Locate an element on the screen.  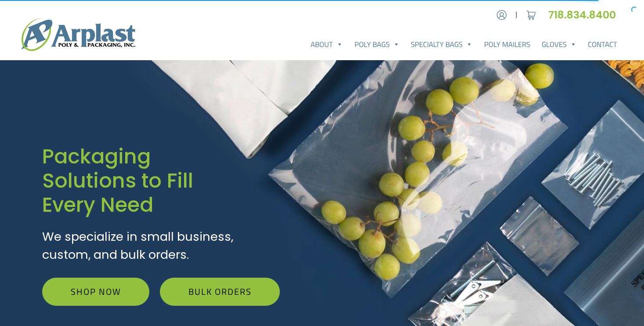
a: Gloves is located at coordinates (559, 44).